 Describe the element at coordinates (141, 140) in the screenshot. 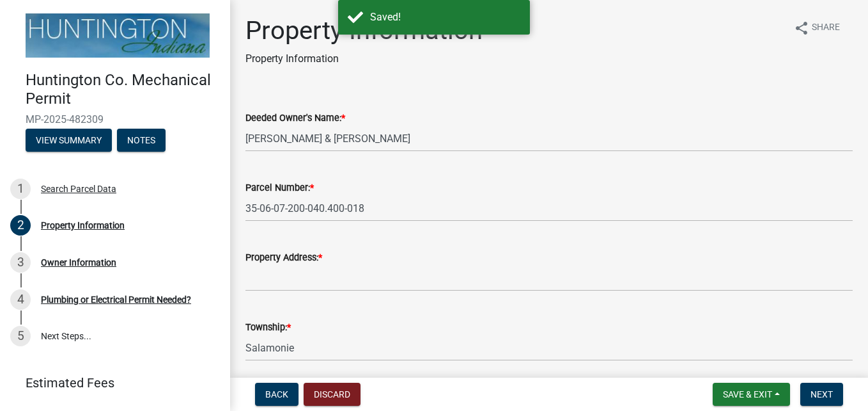

I see `button: Notes` at that location.